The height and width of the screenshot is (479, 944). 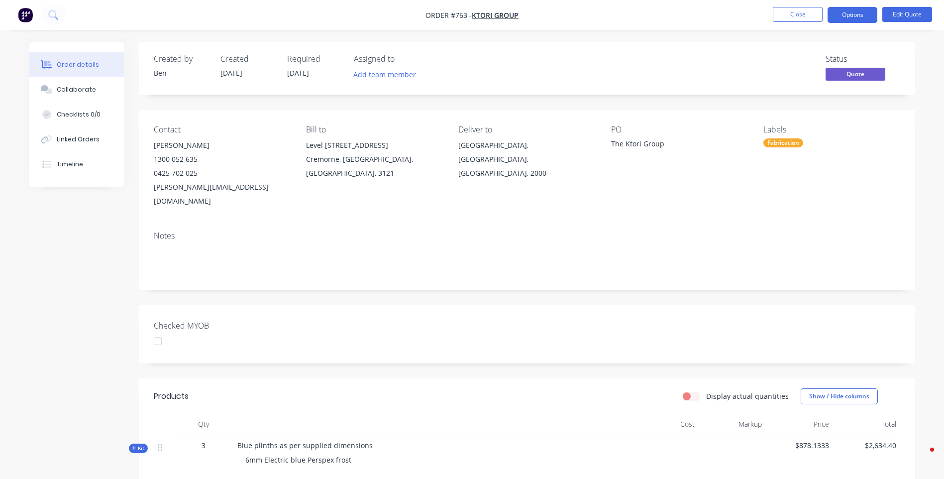 I want to click on button: Quote, so click(x=855, y=75).